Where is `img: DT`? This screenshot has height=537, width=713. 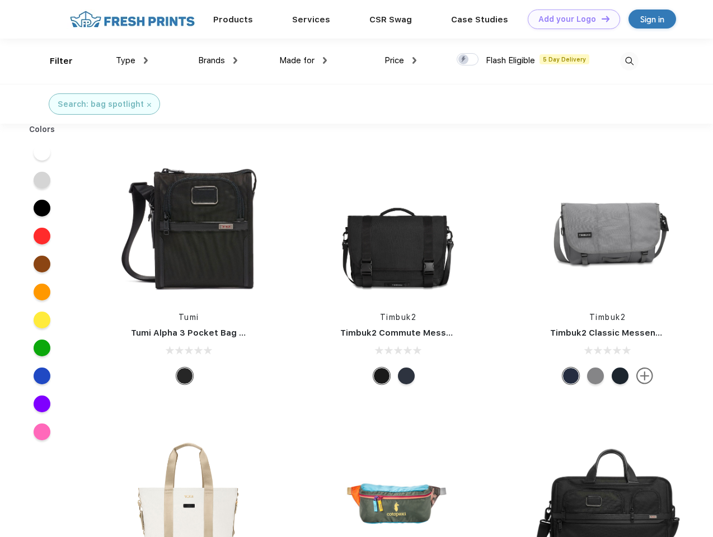 img: DT is located at coordinates (606, 18).